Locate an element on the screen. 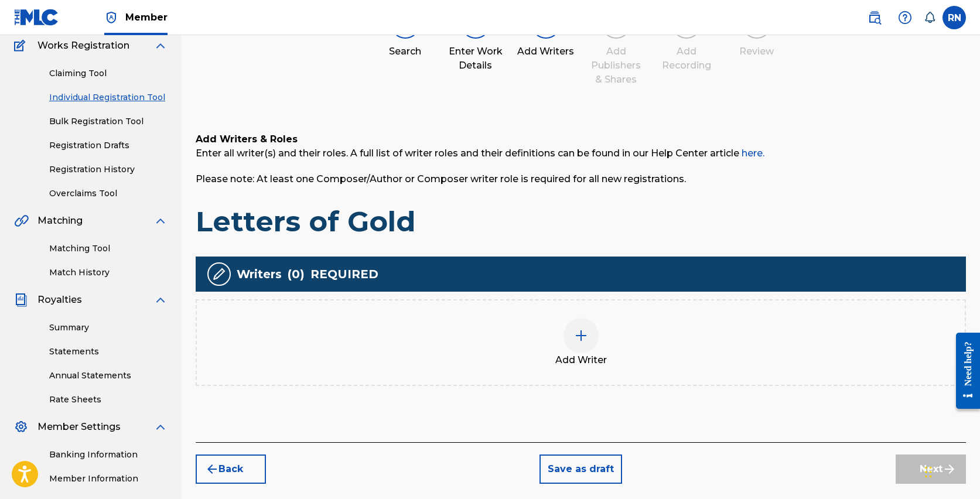 The width and height of the screenshot is (980, 499). div: Add Recording is located at coordinates (687, 58).